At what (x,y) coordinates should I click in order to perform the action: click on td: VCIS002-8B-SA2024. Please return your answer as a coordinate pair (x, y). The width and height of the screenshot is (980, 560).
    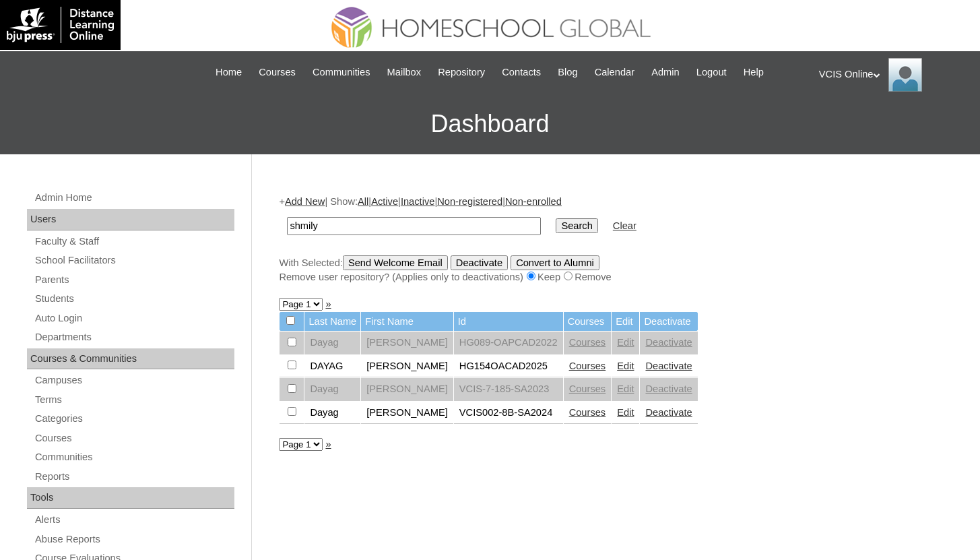
    Looking at the image, I should click on (509, 413).